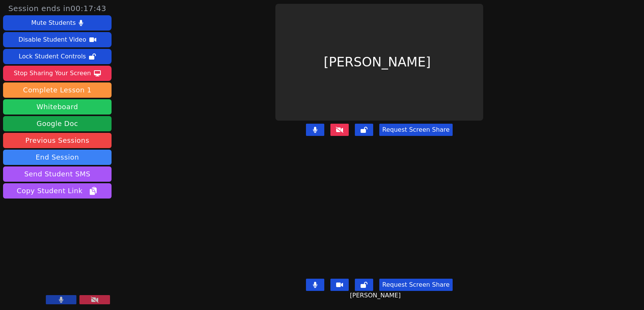  Describe the element at coordinates (57, 191) in the screenshot. I see `button: Copy Student Link` at that location.